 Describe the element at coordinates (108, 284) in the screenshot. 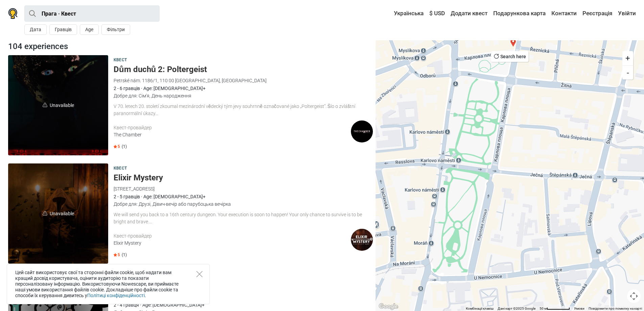

I see `div: Цей сайт використовує свої та сторонні файли cookie, щоб надати вам кращий досвід користувача, оц...` at that location.